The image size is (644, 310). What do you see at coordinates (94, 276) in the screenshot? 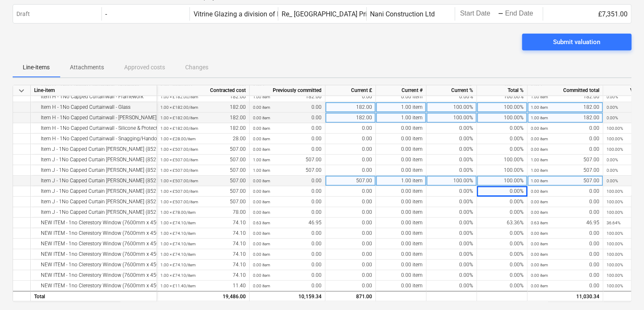
I see `div: NEW ITEM - 1no Clerestory Window (7600mm x 450mm) - Silicone & Protection` at bounding box center [94, 276].